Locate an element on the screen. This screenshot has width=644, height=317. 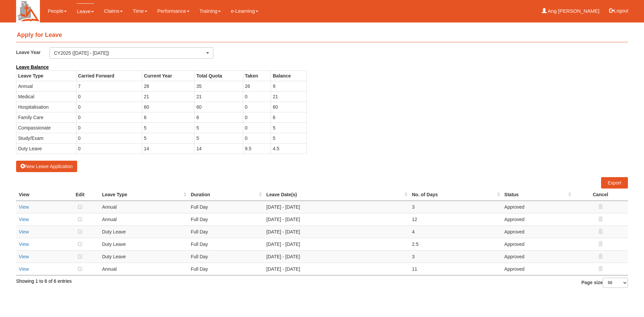
th: Cancel is located at coordinates (600, 194).